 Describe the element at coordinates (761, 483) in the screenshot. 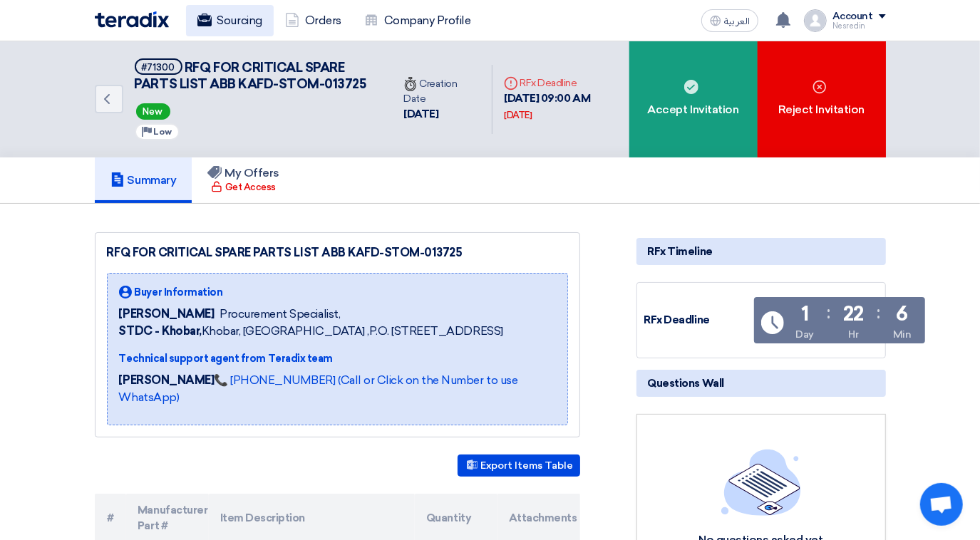

I see `img: empty_state_list.svg` at that location.